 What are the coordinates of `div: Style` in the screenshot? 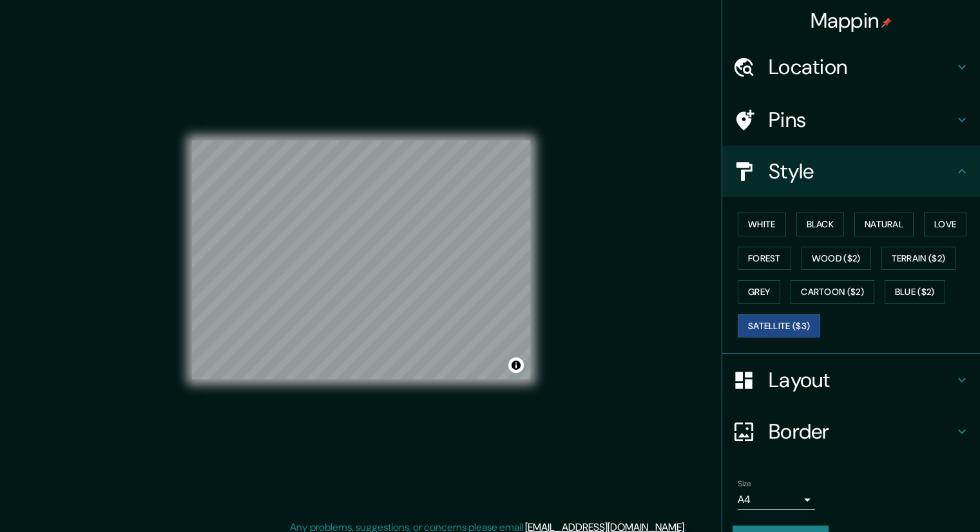 It's located at (852, 171).